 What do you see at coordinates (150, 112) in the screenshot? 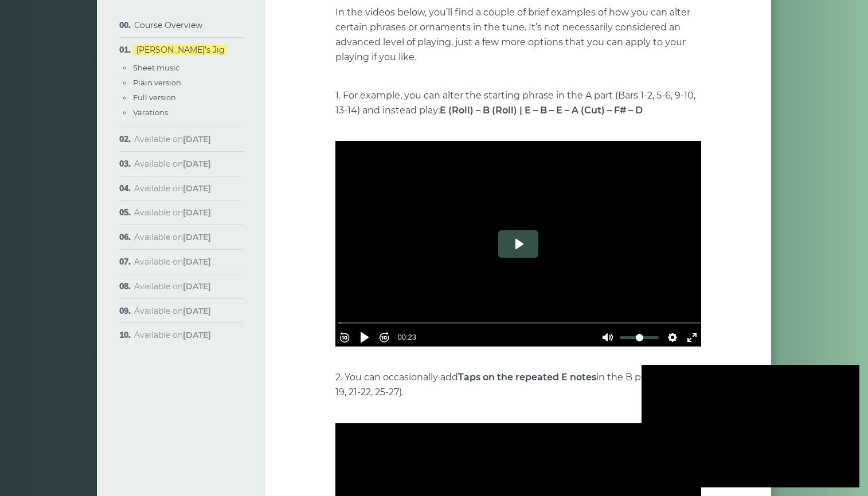
I see `a: Varations` at bounding box center [150, 112].